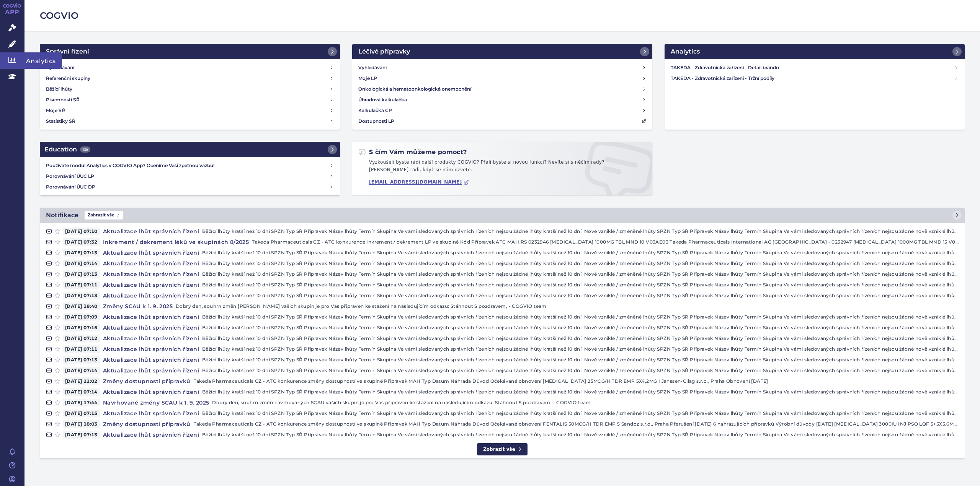 The width and height of the screenshot is (980, 486). Describe the element at coordinates (68, 52) in the screenshot. I see `h2: Správní řízení` at that location.